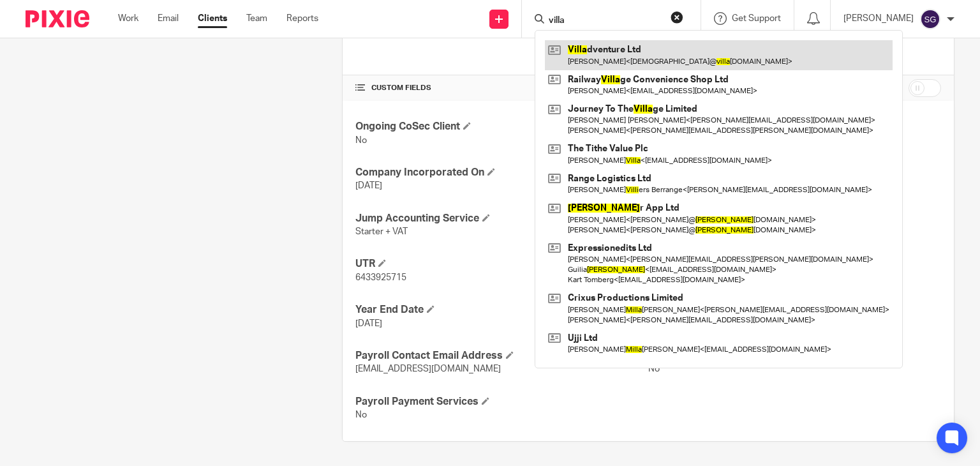 The width and height of the screenshot is (980, 466). Describe the element at coordinates (382, 232) in the screenshot. I see `span: Starter + VAT` at that location.